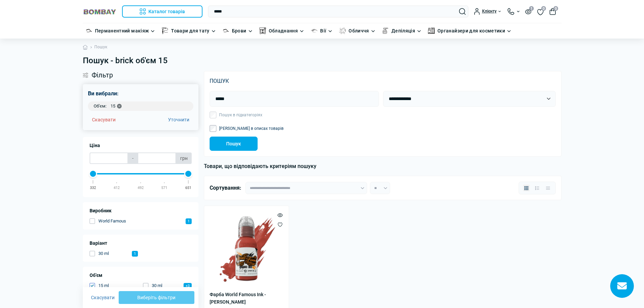 This screenshot has width=644, height=308. What do you see at coordinates (241, 115) in the screenshot?
I see `label: Пошук в підкатегоріях` at bounding box center [241, 115].